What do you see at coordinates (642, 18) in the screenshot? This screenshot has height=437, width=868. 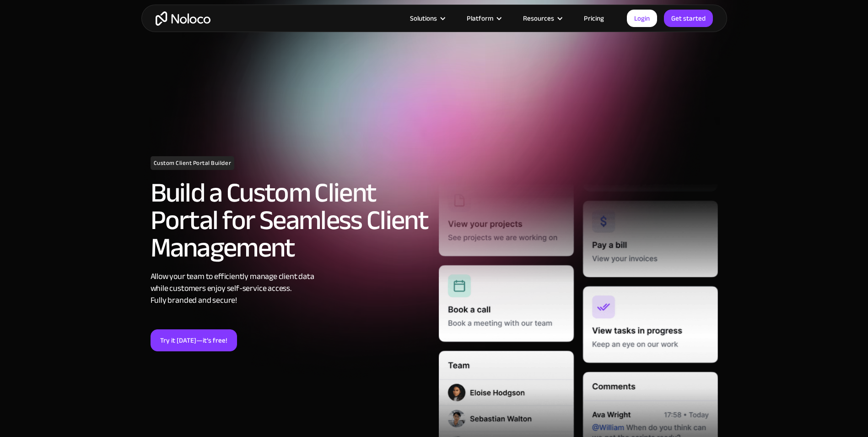 I see `a: Login` at bounding box center [642, 18].